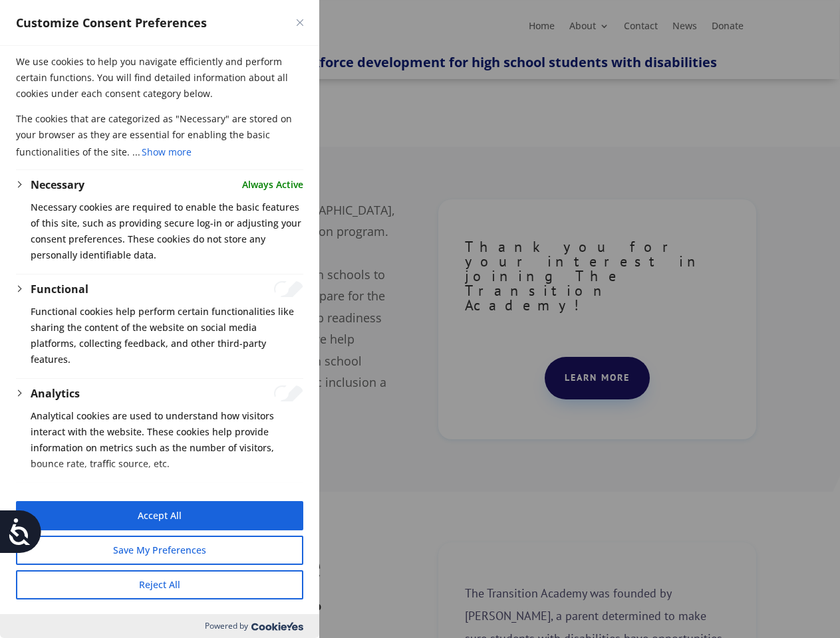 The image size is (840, 638). Describe the element at coordinates (166, 152) in the screenshot. I see `button: Show more` at that location.